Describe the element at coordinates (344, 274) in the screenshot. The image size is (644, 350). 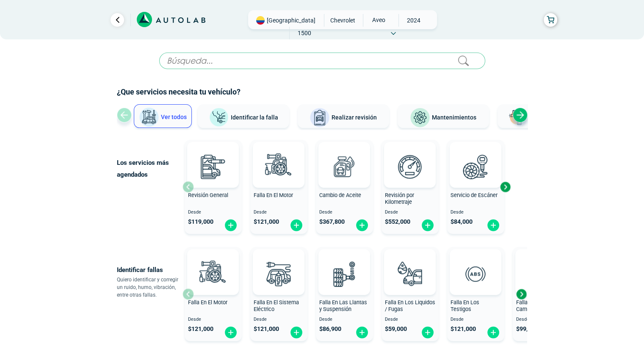
I see `img: diagnostic_suspension-v3.svg` at that location.